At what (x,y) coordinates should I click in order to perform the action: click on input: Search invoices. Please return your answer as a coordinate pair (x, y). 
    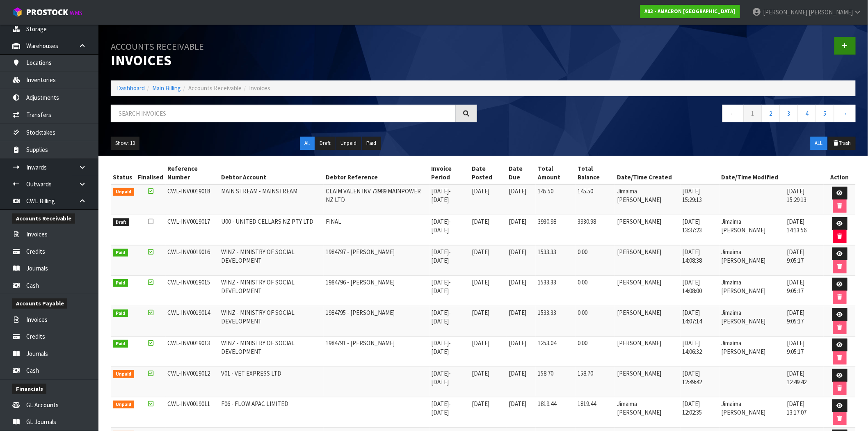
    Looking at the image, I should click on (283, 113).